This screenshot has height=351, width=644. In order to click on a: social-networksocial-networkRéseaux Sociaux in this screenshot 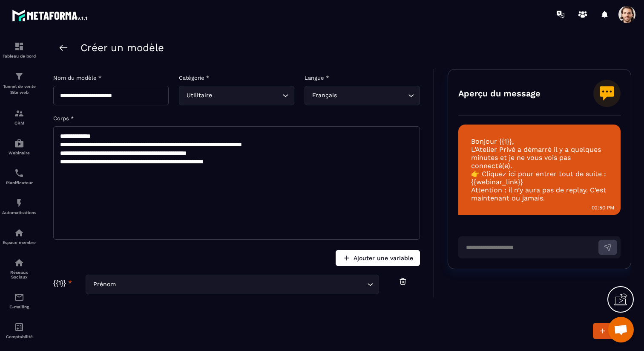, I will do `click(19, 268)`.